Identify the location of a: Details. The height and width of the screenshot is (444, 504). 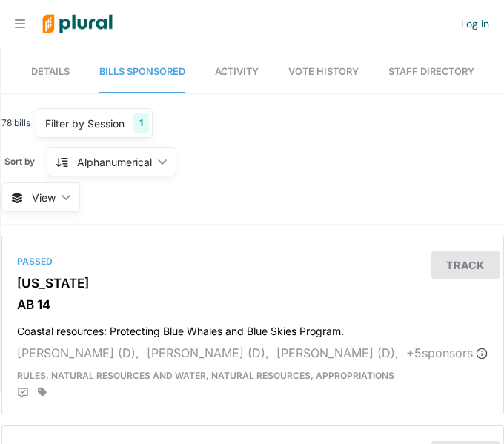
(50, 72).